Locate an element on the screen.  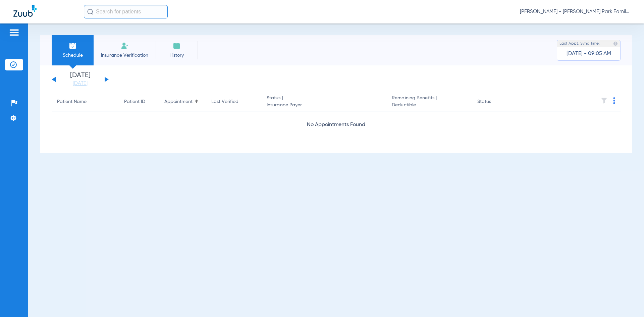
th: Status | is located at coordinates (324, 102).